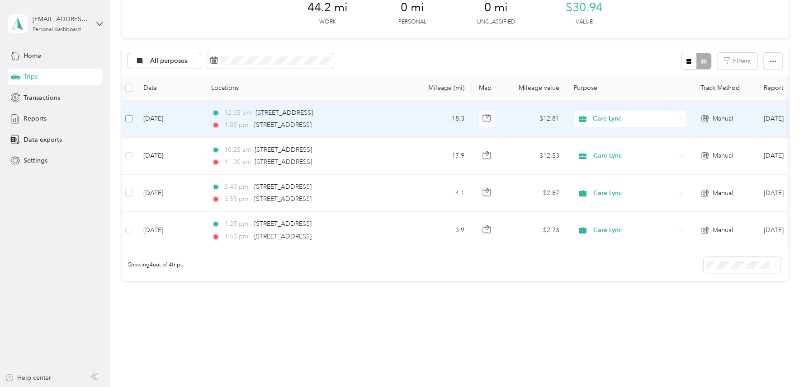 This screenshot has width=804, height=387. I want to click on th: Purpose, so click(630, 88).